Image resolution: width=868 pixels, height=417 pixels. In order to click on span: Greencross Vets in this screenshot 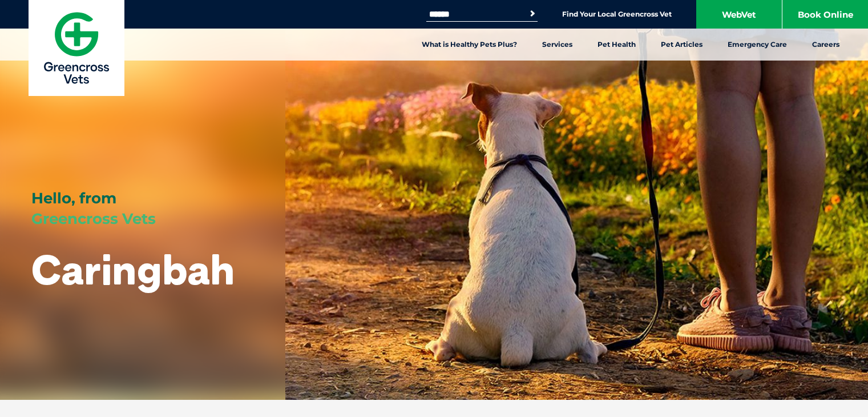, I will do `click(94, 219)`.